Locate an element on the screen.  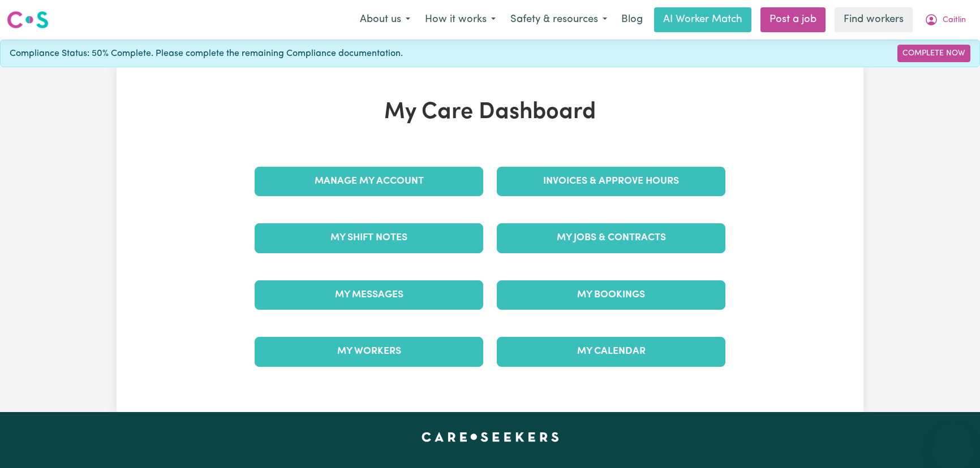
span: Caitlin is located at coordinates (953, 20).